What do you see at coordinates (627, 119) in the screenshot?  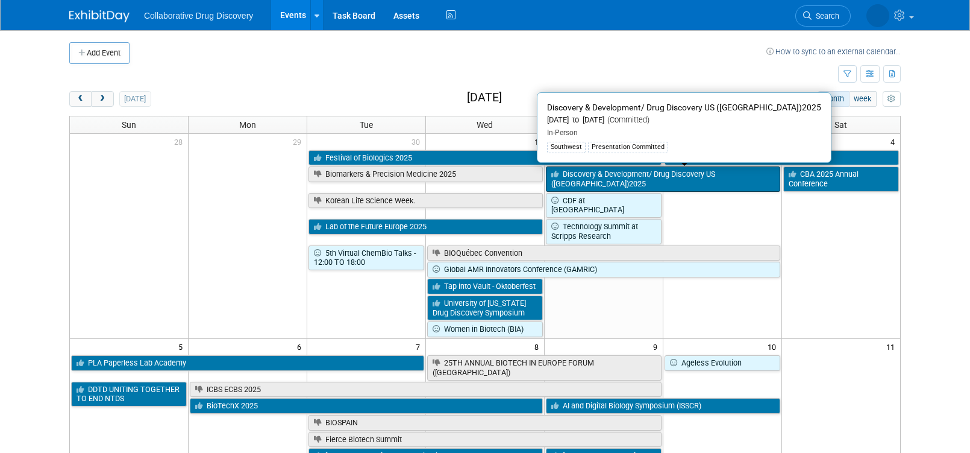 I see `span: (Committed)` at bounding box center [627, 119].